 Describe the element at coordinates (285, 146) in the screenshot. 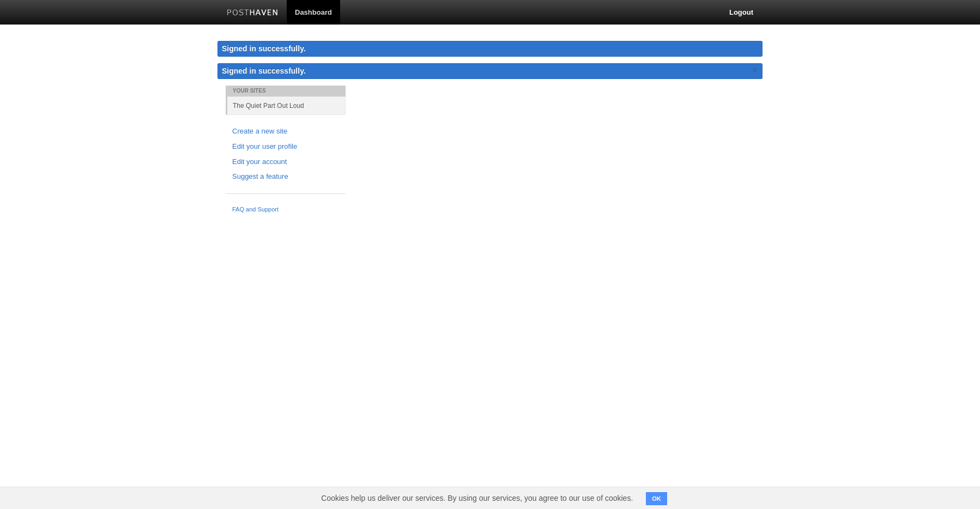

I see `a: Edit your user profile` at that location.